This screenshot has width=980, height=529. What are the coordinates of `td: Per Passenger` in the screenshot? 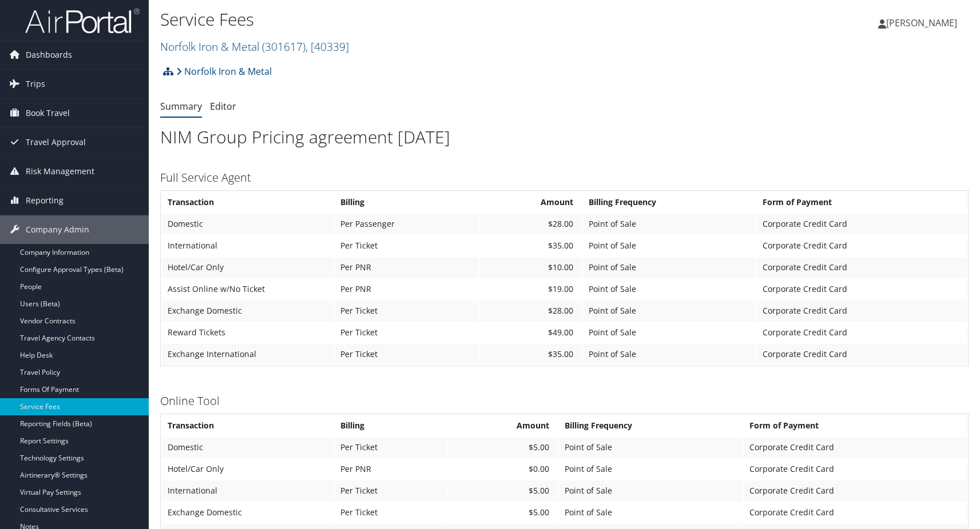 It's located at (406, 224).